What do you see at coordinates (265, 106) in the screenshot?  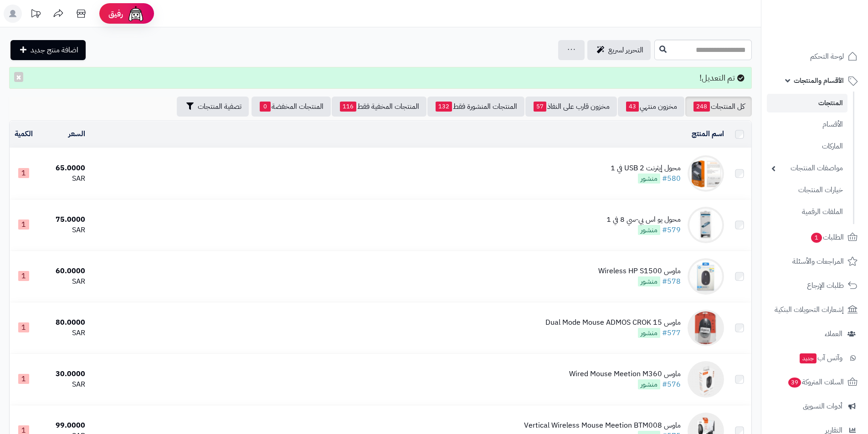 I see `span: 0` at bounding box center [265, 106].